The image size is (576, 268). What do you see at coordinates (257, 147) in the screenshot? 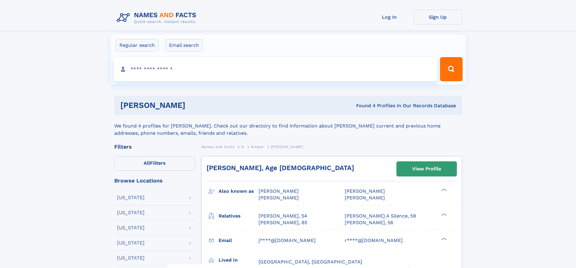
I see `a: Noster` at bounding box center [257, 147].